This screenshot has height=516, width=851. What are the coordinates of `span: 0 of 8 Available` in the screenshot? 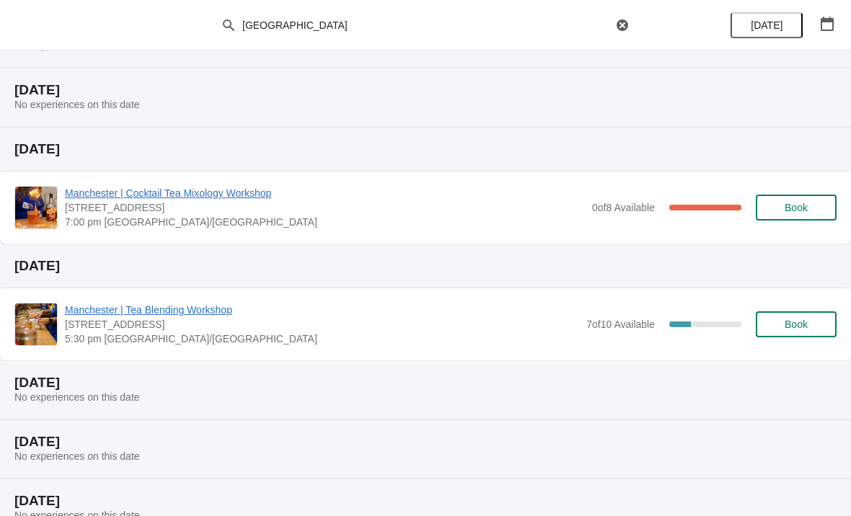 It's located at (623, 208).